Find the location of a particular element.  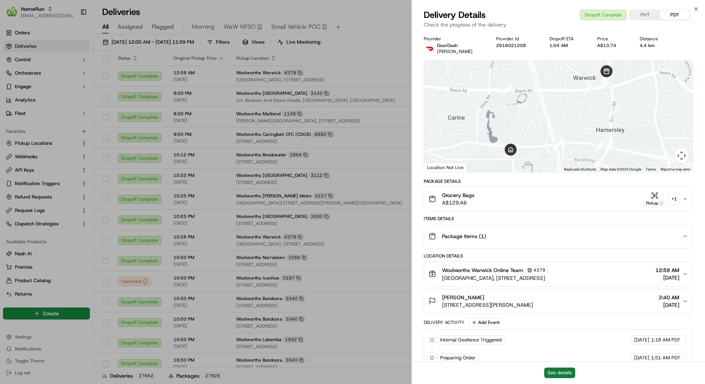

button: Add Event is located at coordinates (485, 322).